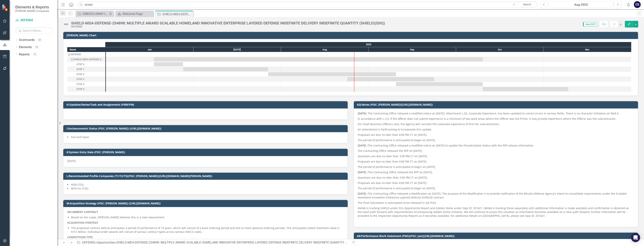  Describe the element at coordinates (581, 5) in the screenshot. I see `div: Aug-2025` at that location.